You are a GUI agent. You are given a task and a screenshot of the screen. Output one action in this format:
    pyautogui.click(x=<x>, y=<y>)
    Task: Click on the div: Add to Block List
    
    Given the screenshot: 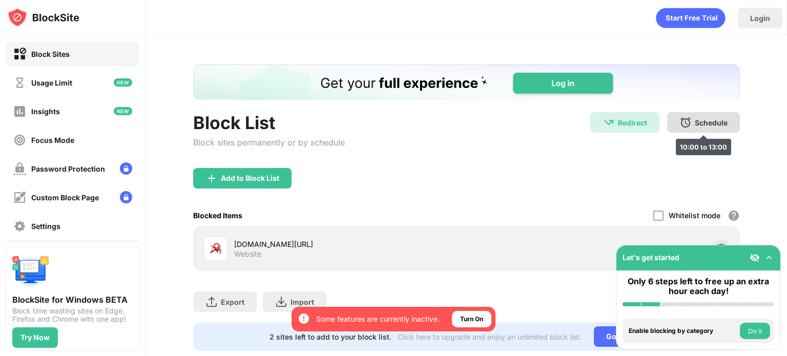 What is the action you would take?
    pyautogui.click(x=250, y=178)
    